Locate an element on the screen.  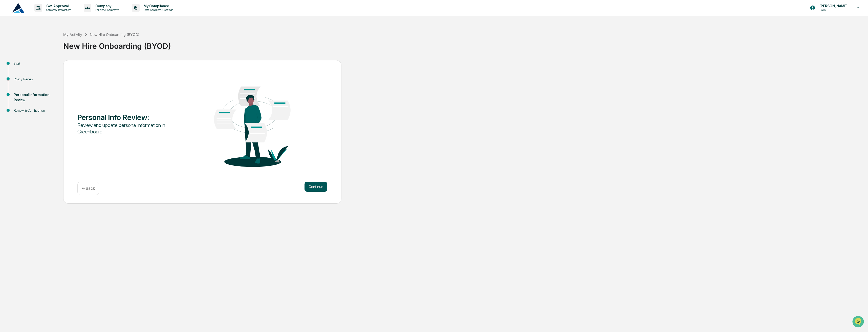
p: ← Back is located at coordinates (88, 188).